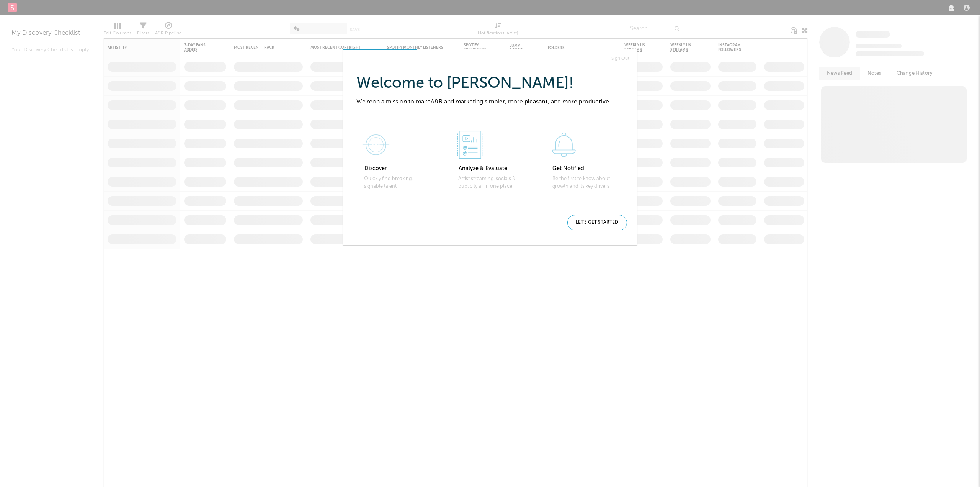  What do you see at coordinates (493, 102) in the screenshot?
I see `p: We're on a mission to make A&R and marketing , more , and more .` at bounding box center [493, 102].